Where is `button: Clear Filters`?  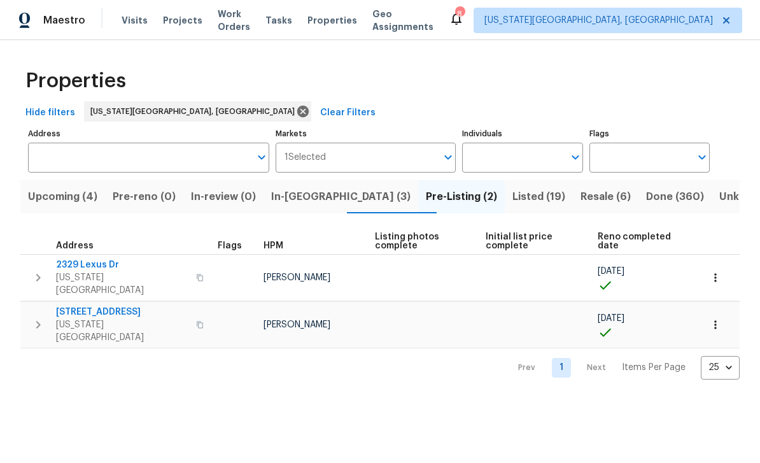 button: Clear Filters is located at coordinates (348, 113).